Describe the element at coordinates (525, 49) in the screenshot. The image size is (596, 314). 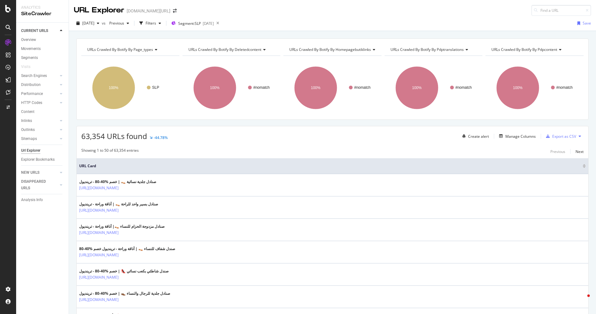
I see `span: URLs Crawled By Botify By pdpcontent` at that location.